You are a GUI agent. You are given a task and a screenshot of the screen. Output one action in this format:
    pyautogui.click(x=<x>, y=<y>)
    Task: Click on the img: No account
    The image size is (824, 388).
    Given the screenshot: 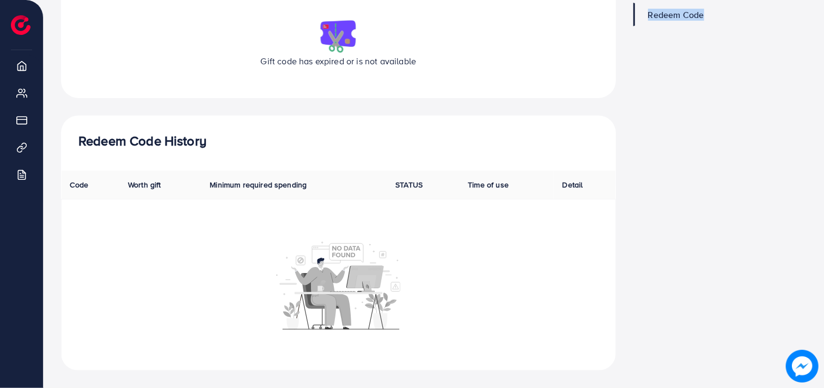 What is the action you would take?
    pyautogui.click(x=338, y=285)
    